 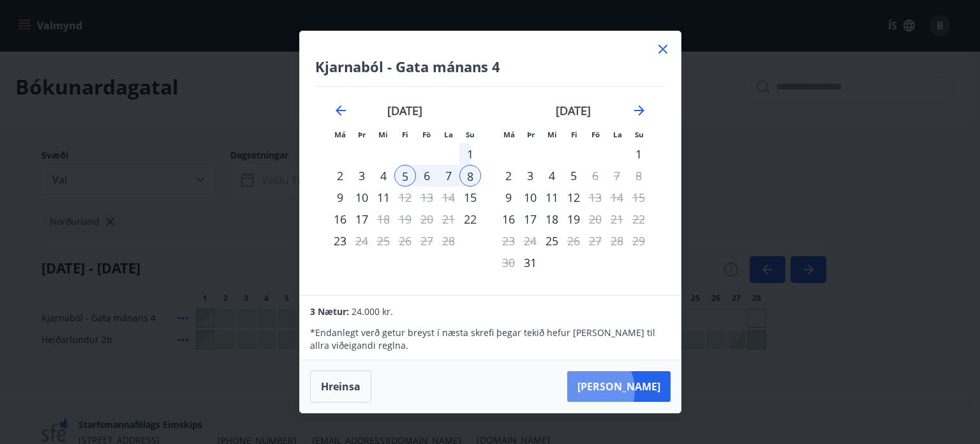 What do you see at coordinates (552, 240) in the screenshot?
I see `td: Choose miðvikudagur, 25. mars 2026 as your check-in date. It’s available.` at bounding box center [552, 240].